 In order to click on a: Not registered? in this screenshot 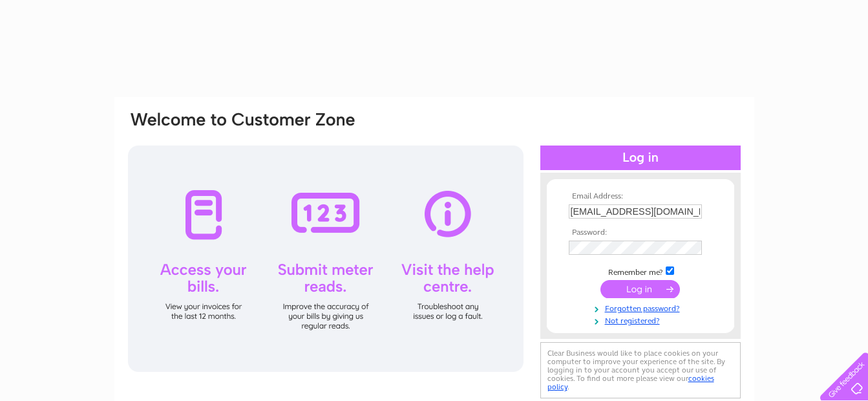, I will do `click(642, 319)`.